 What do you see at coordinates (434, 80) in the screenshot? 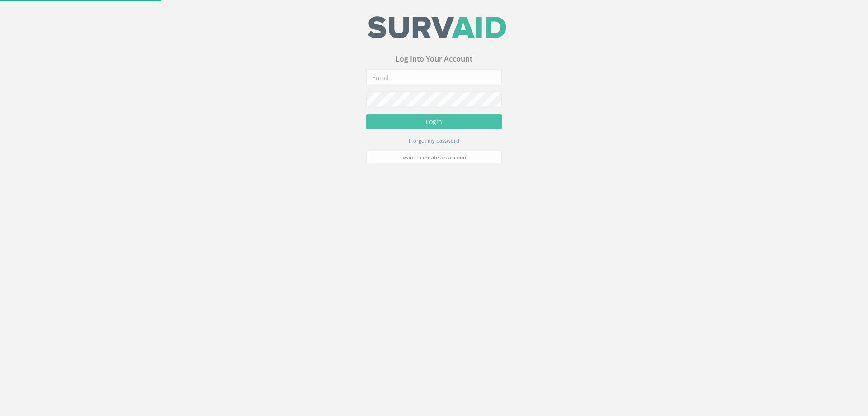
I see `input: Email` at bounding box center [434, 80].